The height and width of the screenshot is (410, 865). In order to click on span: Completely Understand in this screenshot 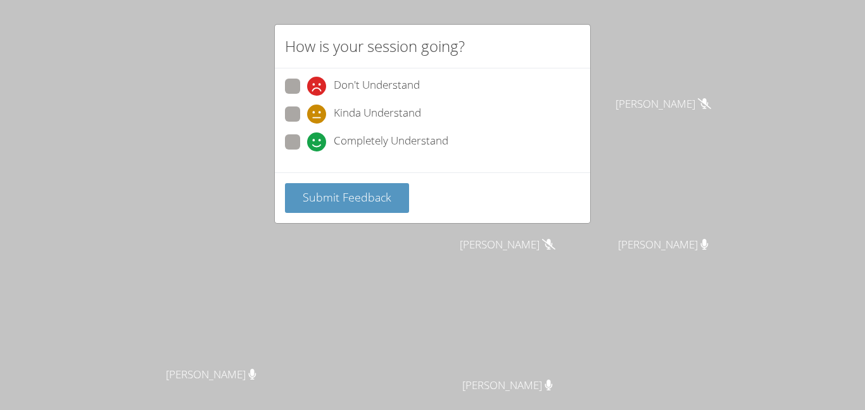, I will do `click(391, 142)`.